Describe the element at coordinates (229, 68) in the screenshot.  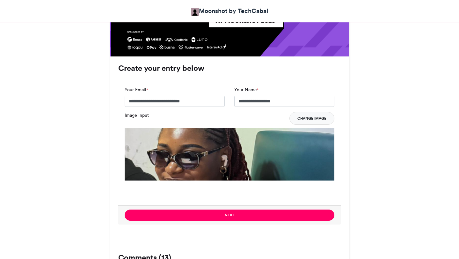
I see `h3: Create your entry below` at that location.